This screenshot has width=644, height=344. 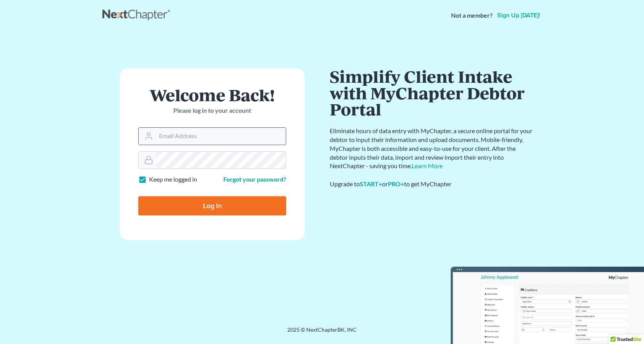 I want to click on input: Log In, so click(x=212, y=206).